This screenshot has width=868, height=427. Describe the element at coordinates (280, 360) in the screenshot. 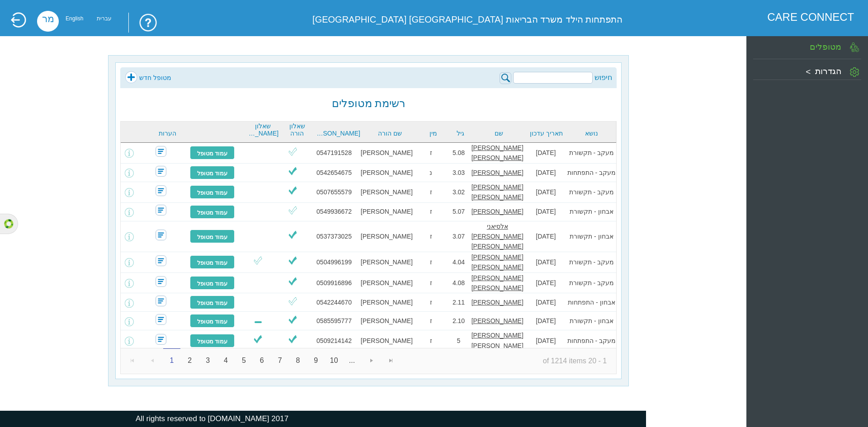

I see `a: 7` at that location.